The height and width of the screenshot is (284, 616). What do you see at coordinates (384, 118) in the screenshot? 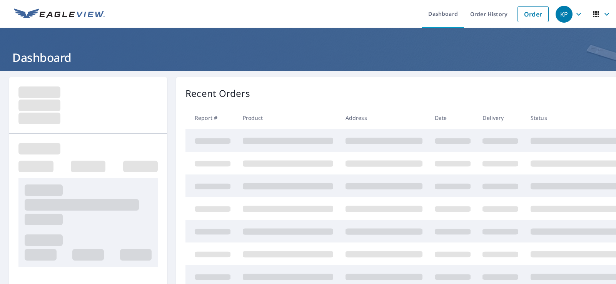
I see `th: Address` at bounding box center [384, 118].